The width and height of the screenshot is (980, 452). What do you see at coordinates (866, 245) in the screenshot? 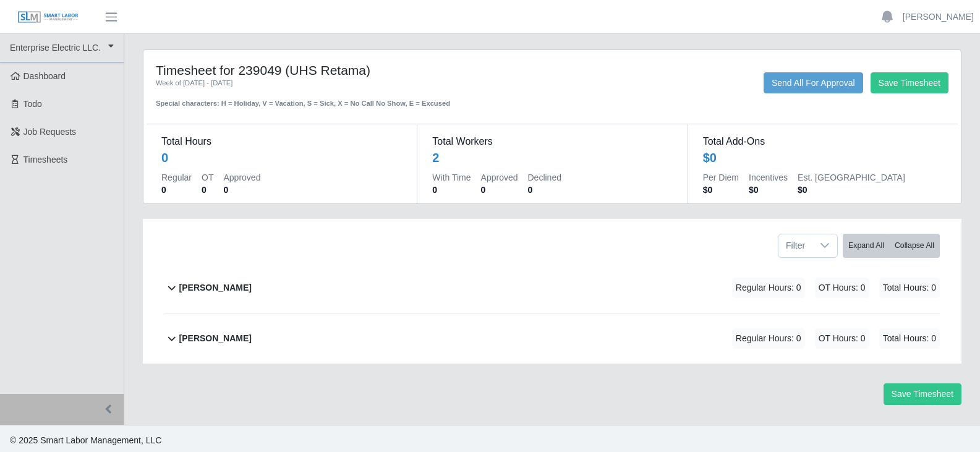
I see `button: Expand All` at bounding box center [866, 245].